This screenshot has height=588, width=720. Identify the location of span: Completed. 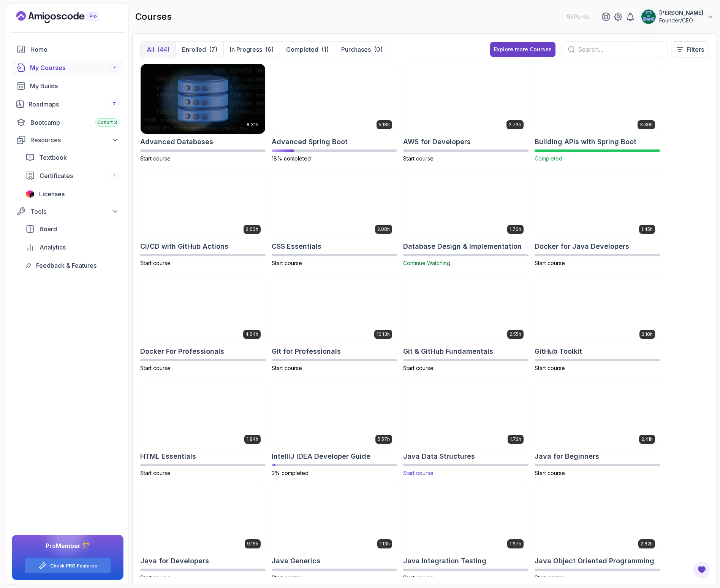
(549, 158).